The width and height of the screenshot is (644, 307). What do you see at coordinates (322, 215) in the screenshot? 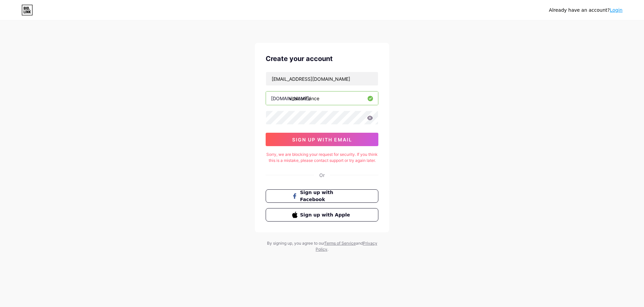
I see `a: Sign up with Apple` at bounding box center [322, 215].